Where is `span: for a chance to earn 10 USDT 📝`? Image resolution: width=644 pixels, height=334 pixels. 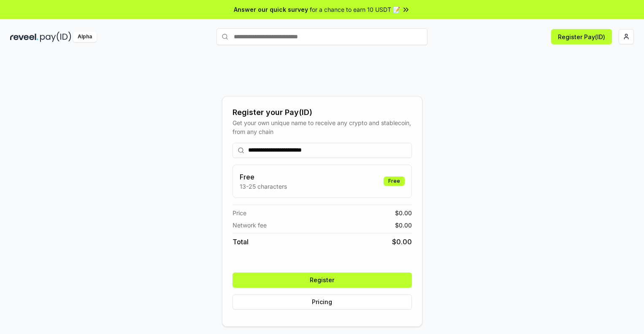
span: for a chance to earn 10 USDT 📝 is located at coordinates (355, 9).